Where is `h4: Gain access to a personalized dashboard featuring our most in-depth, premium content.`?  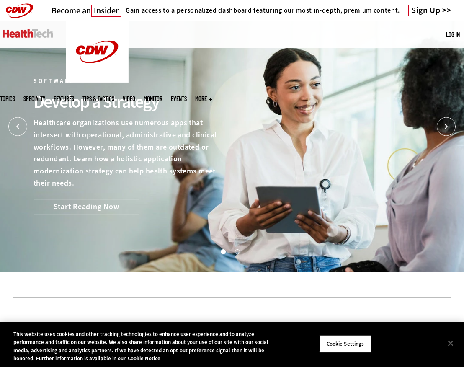
h4: Gain access to a personalized dashboard featuring our most in-depth, premium content. is located at coordinates (262, 10).